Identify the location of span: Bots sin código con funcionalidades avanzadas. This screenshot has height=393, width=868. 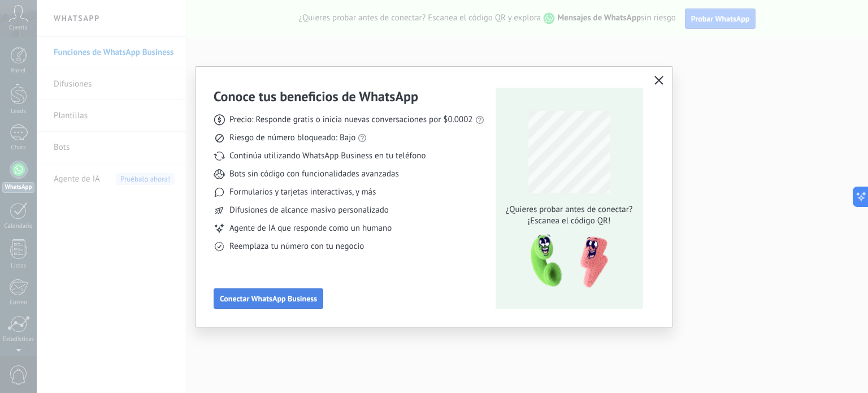
(314, 174).